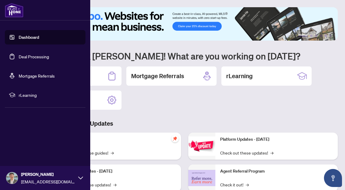  What do you see at coordinates (184, 24) in the screenshot?
I see `img: Slide 0` at bounding box center [184, 24].